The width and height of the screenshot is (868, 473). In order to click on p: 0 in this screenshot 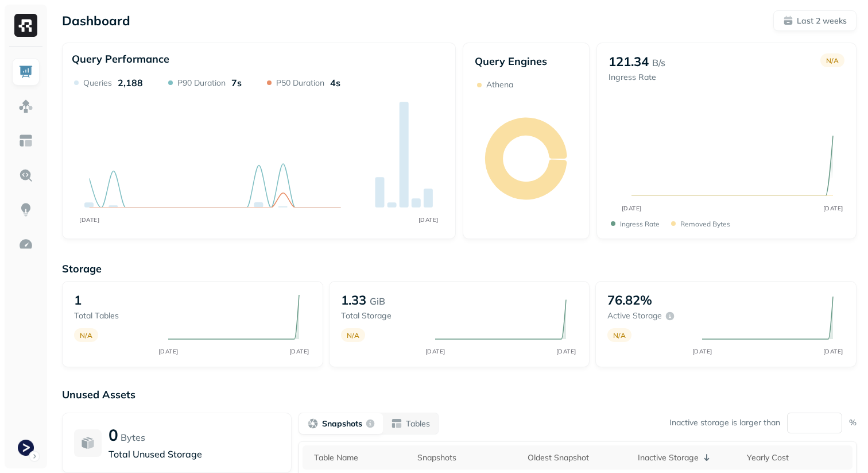, I will do `click(113, 434)`.